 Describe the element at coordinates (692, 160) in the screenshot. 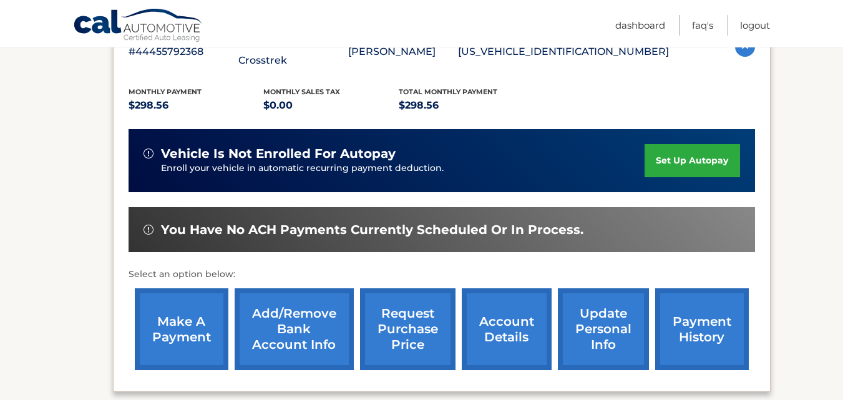

I see `a: set up autopay` at that location.